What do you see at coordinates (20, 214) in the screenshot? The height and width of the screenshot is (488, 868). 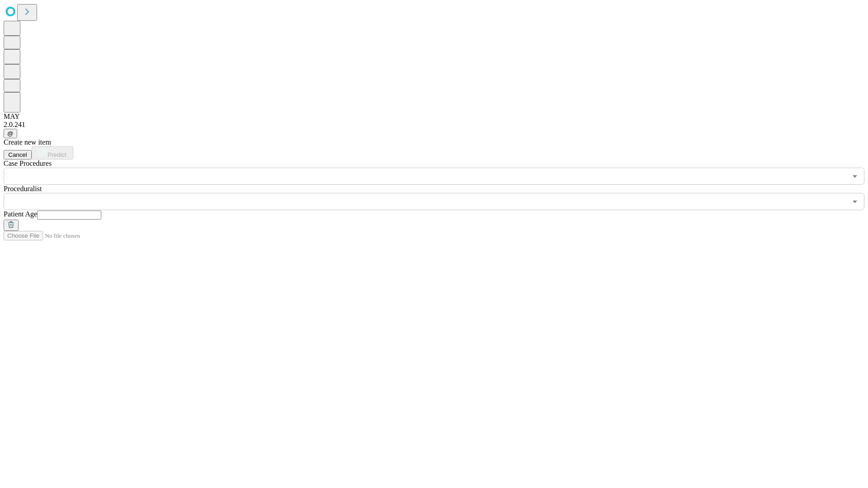 I see `span: Patient Age` at bounding box center [20, 214].